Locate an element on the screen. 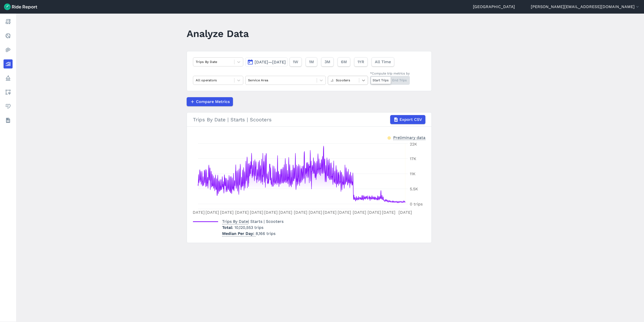 Image resolution: width=644 pixels, height=322 pixels. a: Heatmaps is located at coordinates (8, 50).